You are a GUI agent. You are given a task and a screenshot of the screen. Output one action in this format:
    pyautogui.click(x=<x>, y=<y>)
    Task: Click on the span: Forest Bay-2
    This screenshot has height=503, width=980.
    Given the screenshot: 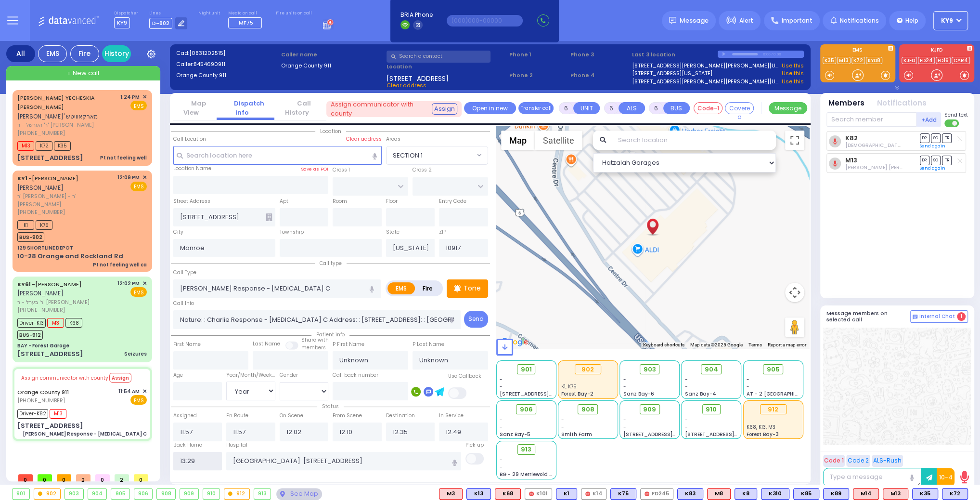 What is the action you would take?
    pyautogui.click(x=577, y=393)
    